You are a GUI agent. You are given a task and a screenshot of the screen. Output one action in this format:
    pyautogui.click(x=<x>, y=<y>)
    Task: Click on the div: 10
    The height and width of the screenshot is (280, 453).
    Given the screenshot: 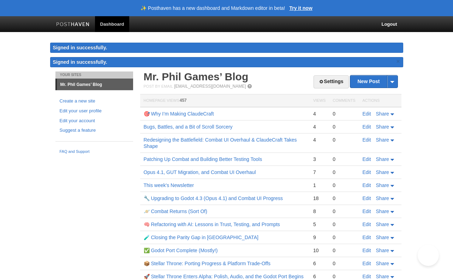 What is the action you would take?
    pyautogui.click(x=319, y=251)
    